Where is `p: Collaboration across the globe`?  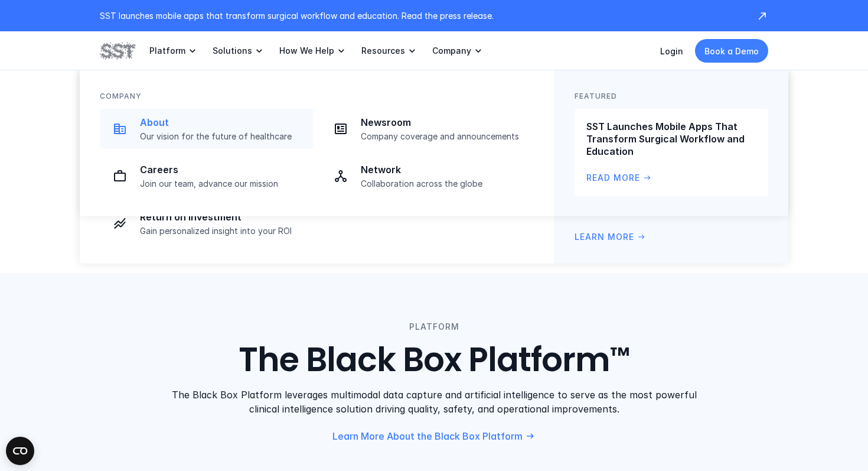 p: Collaboration across the globe is located at coordinates (444, 183).